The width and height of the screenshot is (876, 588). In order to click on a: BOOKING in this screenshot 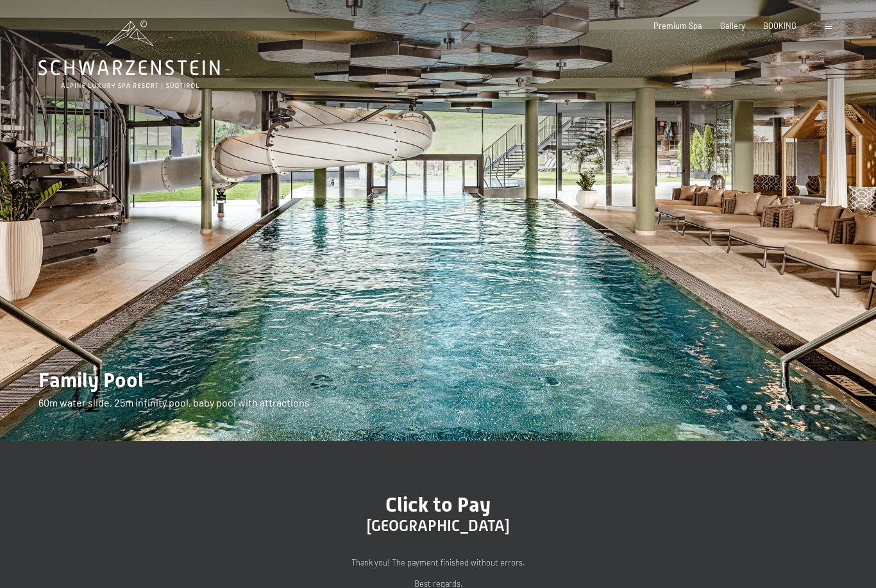, I will do `click(780, 26)`.